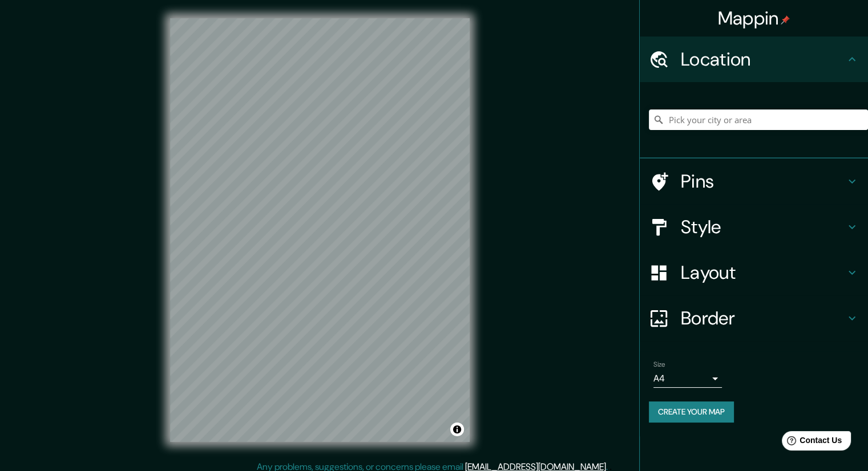 The height and width of the screenshot is (471, 868). What do you see at coordinates (320, 230) in the screenshot?
I see `canvas: Map` at bounding box center [320, 230].